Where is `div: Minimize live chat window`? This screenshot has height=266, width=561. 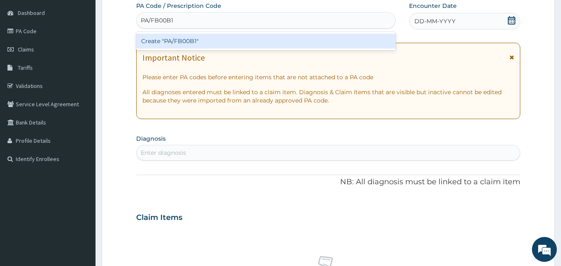 div: Minimize live chat window is located at coordinates (146, 14).